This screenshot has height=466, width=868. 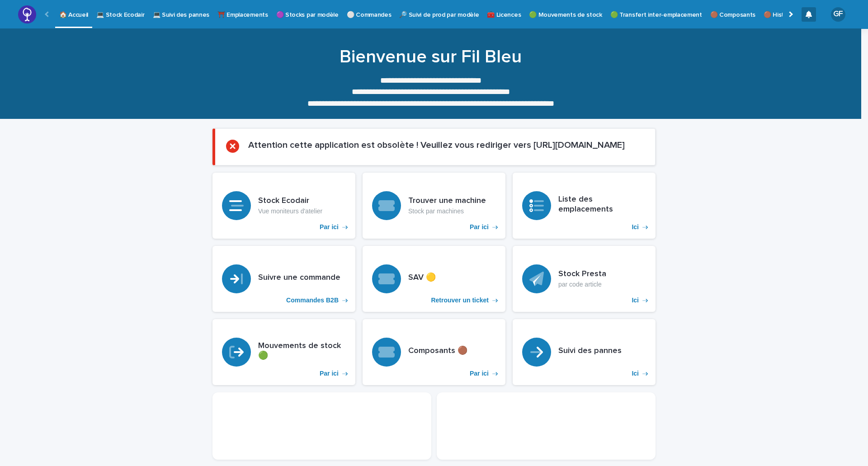 What do you see at coordinates (447, 211) in the screenshot?
I see `p: Stock par machines` at bounding box center [447, 211].